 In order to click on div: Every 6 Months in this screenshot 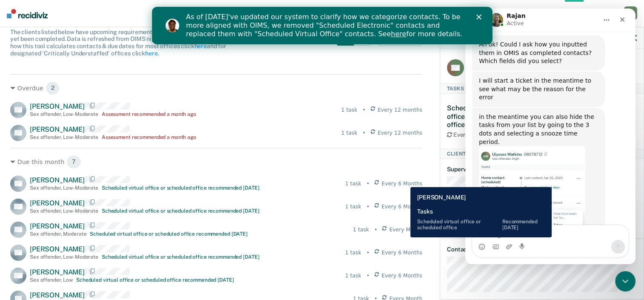, I will do `click(482, 135)`.